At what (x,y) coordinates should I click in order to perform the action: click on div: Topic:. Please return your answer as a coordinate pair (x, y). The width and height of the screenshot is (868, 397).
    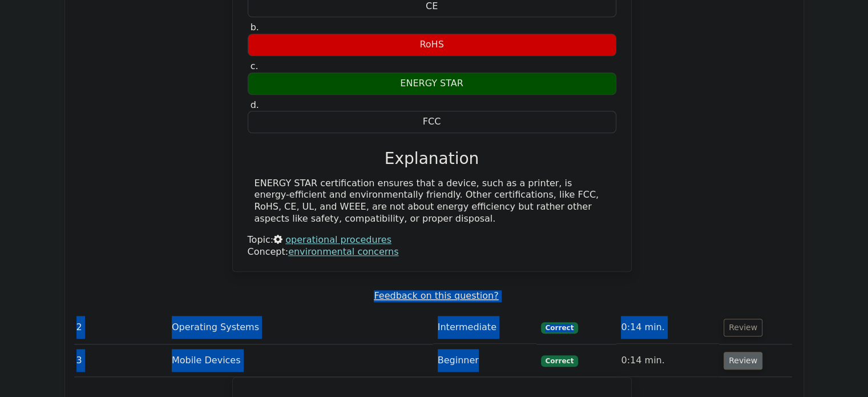
    Looking at the image, I should click on (432, 240).